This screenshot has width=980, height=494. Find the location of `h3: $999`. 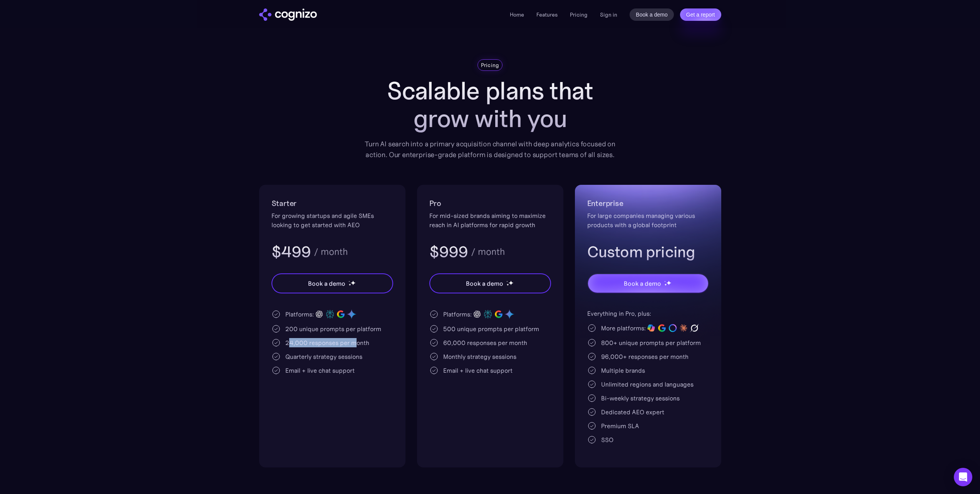

h3: $999 is located at coordinates (449, 252).